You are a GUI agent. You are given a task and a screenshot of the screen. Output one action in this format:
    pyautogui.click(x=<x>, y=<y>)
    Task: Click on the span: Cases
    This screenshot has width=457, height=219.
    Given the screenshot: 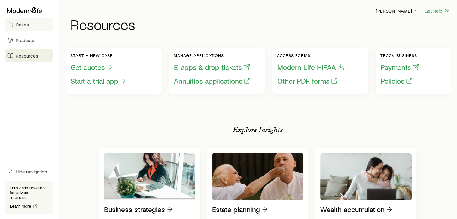 What is the action you would take?
    pyautogui.click(x=22, y=25)
    